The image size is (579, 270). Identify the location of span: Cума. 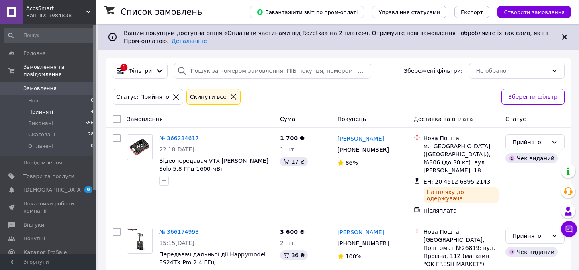
(287, 119).